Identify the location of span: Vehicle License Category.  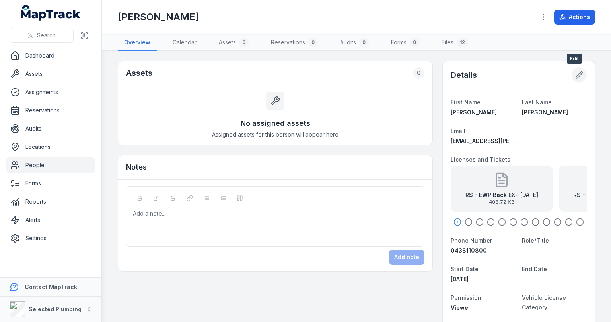
(544, 303).